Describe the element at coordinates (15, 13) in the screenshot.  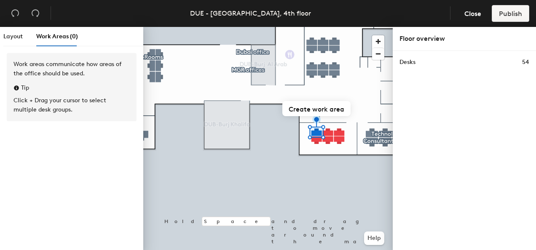
I see `button: Undo (⌘ + Z)` at that location.